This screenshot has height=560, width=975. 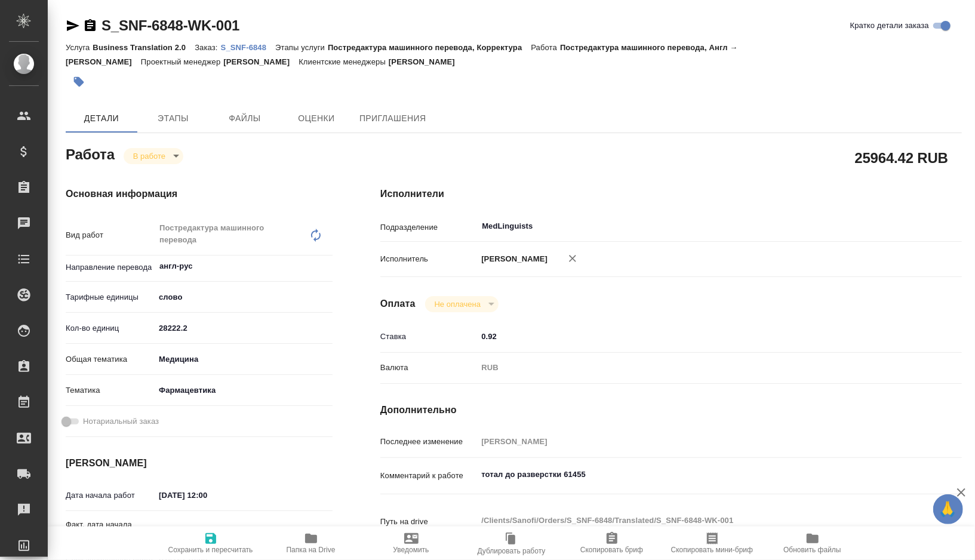 What do you see at coordinates (428, 521) in the screenshot?
I see `p: Путь на drive` at bounding box center [428, 521].